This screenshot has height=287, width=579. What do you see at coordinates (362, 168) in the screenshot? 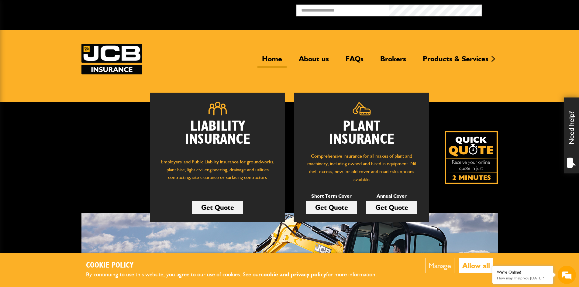
I see `p: Comprehensive insurance for all makes of plant and machinery, including owned and hired in equipm...` at bounding box center [362, 168].